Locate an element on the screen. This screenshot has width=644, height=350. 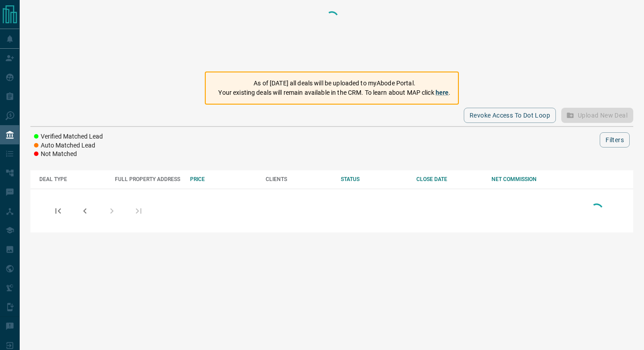
li: Auto Matched Lead is located at coordinates (69, 146).